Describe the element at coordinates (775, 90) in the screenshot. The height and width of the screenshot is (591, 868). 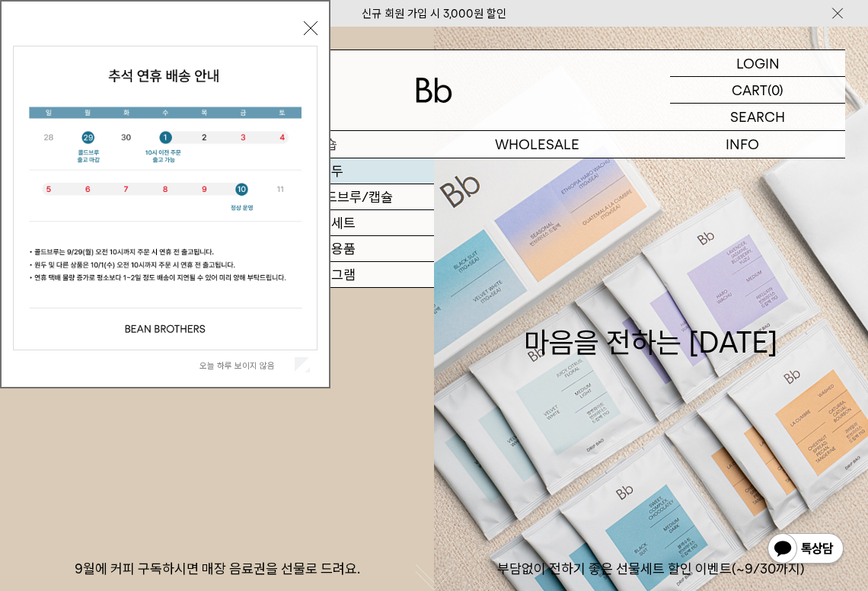
I see `p: (0)` at that location.